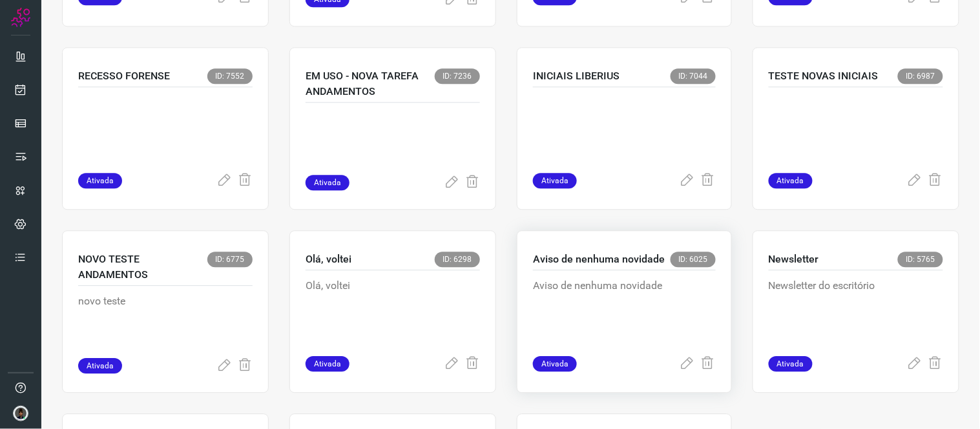 The width and height of the screenshot is (980, 429). I want to click on span: ID: 7552, so click(230, 76).